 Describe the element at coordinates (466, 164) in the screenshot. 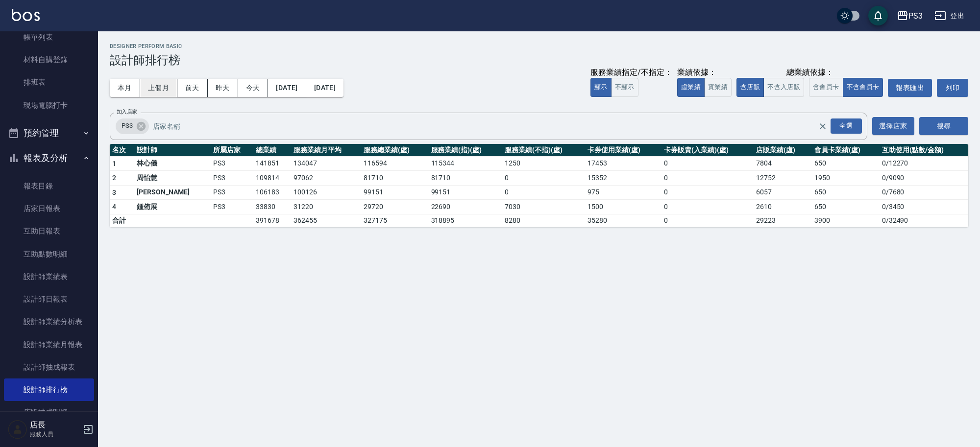

I see `td: 115344` at that location.